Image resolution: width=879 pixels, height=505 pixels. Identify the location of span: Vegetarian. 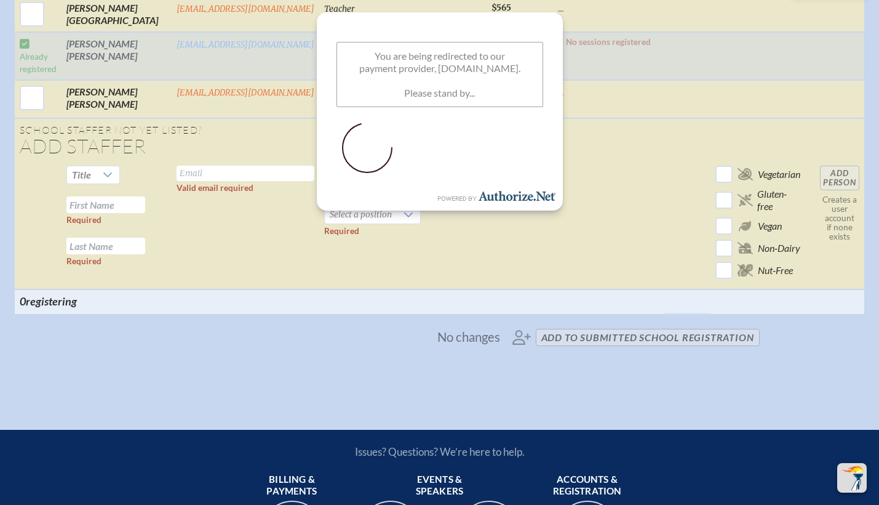
(779, 174).